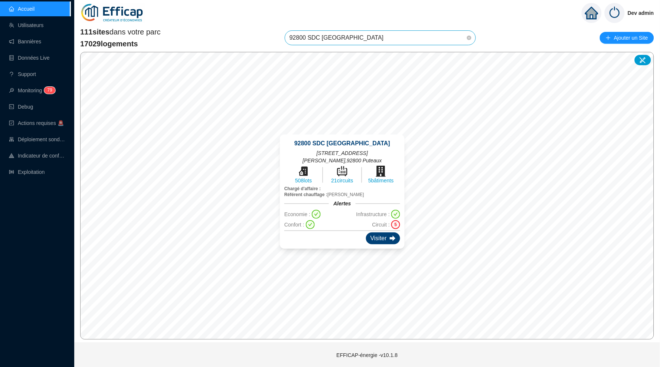  What do you see at coordinates (396, 225) in the screenshot?
I see `div: 5` at bounding box center [396, 225].